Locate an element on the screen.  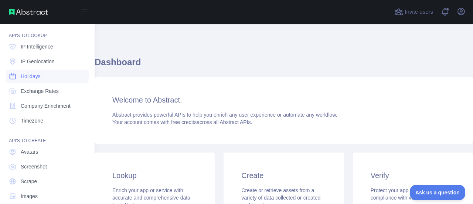
a: Holidays is located at coordinates (47, 76).